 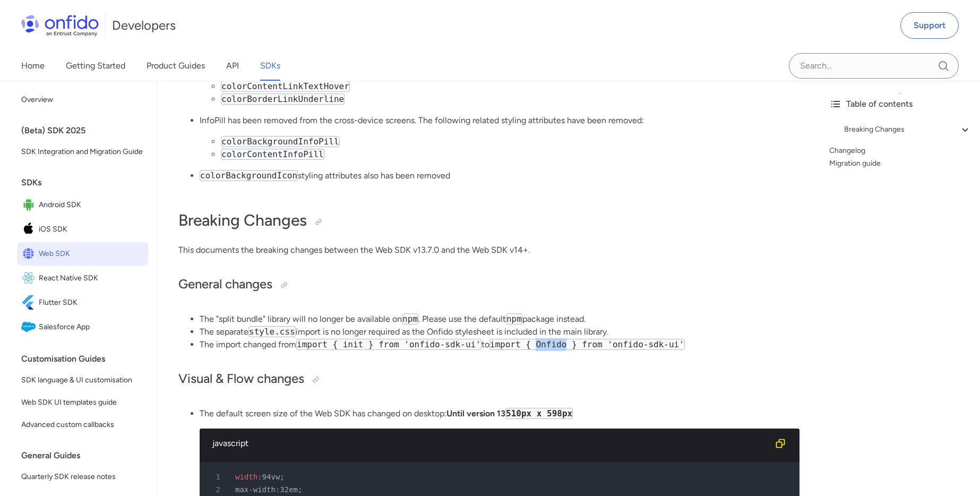 What do you see at coordinates (500, 319) in the screenshot?
I see `li: The "split bundle" library will no longer be available on . Please use the default package instead.` at bounding box center [500, 319].